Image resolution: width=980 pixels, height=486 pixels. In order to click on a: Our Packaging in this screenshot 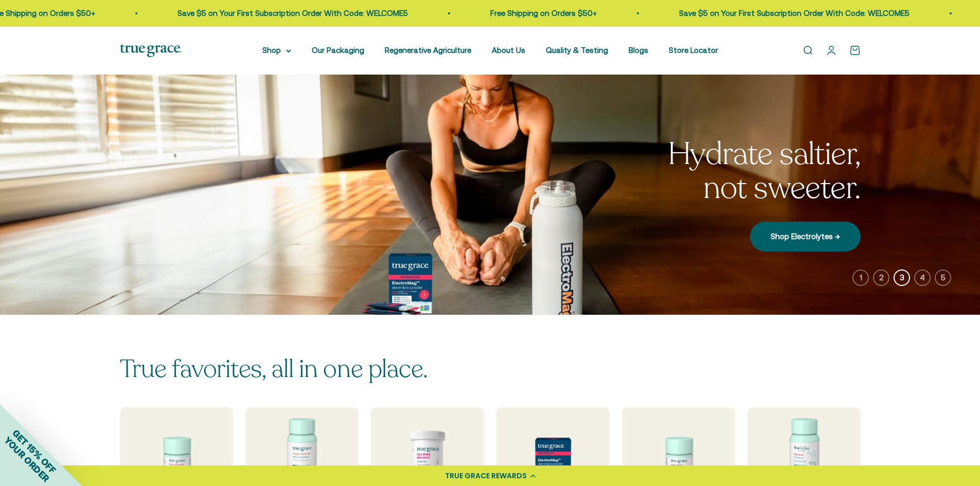, I will do `click(338, 50)`.